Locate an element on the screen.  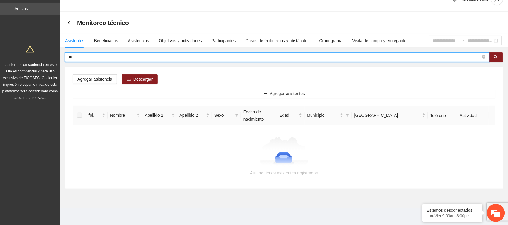
div: Minimizar ventana de chat en vivo is located at coordinates (106, 10).